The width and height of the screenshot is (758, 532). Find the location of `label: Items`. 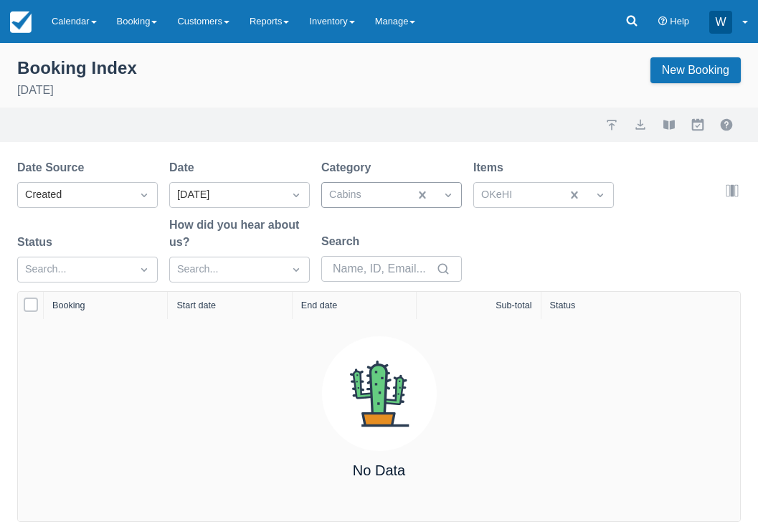

label: Items is located at coordinates (491, 168).